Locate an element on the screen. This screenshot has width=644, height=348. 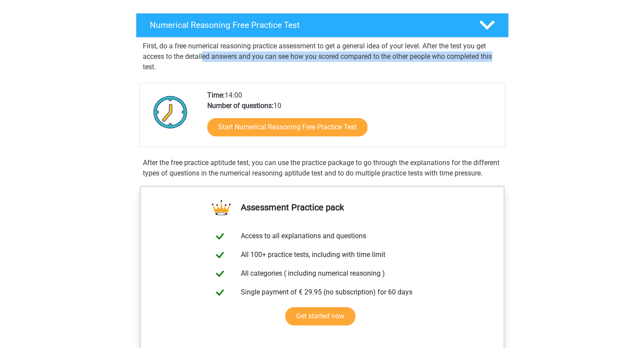
a: Get started now is located at coordinates (320, 316).